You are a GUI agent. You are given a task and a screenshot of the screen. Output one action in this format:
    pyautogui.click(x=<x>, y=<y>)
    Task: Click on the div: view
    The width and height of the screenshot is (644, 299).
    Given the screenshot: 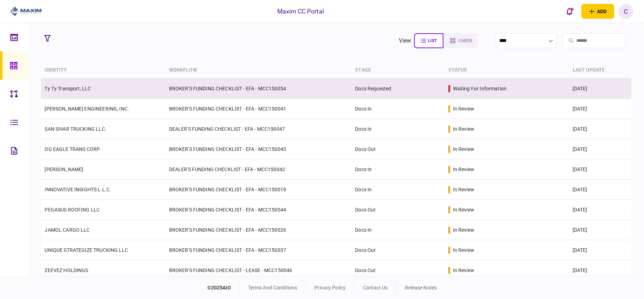 What is the action you would take?
    pyautogui.click(x=405, y=41)
    